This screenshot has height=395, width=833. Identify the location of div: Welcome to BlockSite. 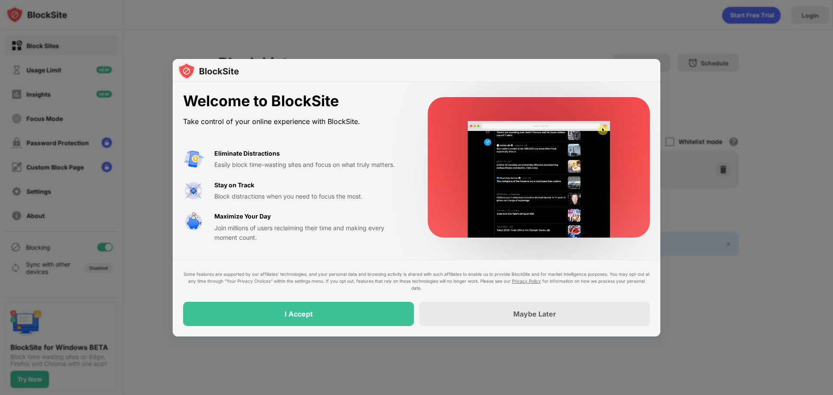
(295, 101).